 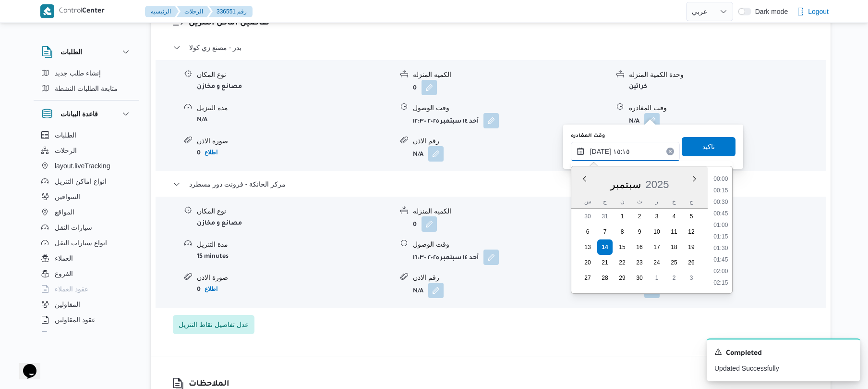 What do you see at coordinates (87, 273) in the screenshot?
I see `button: الفروع` at bounding box center [87, 273].